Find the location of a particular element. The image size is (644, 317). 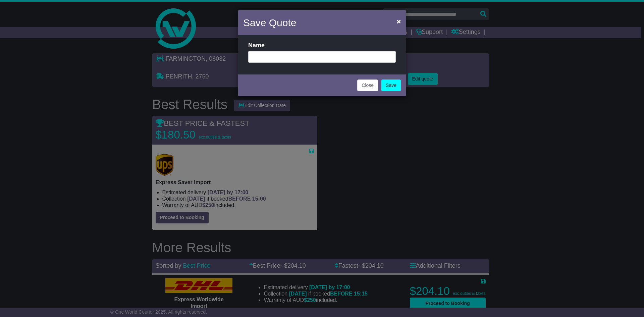

a: Save is located at coordinates (391, 85).